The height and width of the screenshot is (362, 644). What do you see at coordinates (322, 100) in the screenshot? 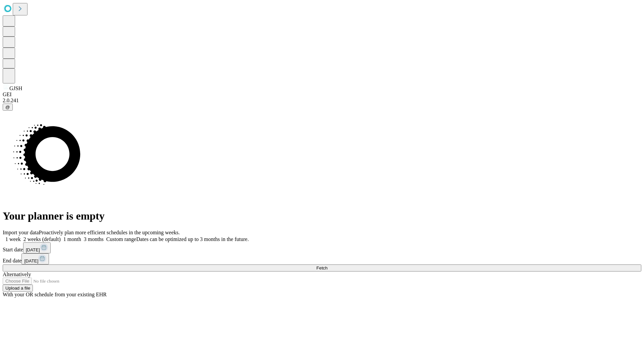
I see `div: 2.0.241` at bounding box center [322, 100].